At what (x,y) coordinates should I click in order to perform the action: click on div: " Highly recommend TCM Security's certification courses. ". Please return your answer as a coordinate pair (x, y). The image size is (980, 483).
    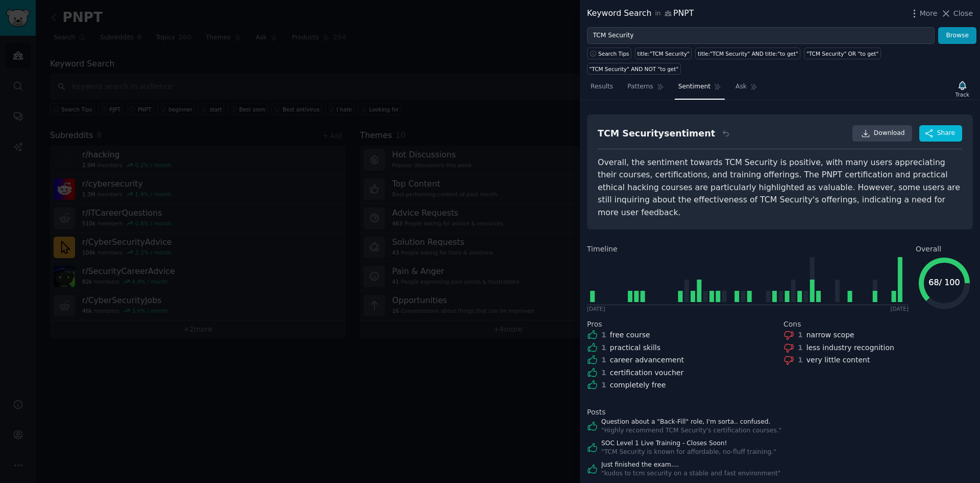
    Looking at the image, I should click on (691, 431).